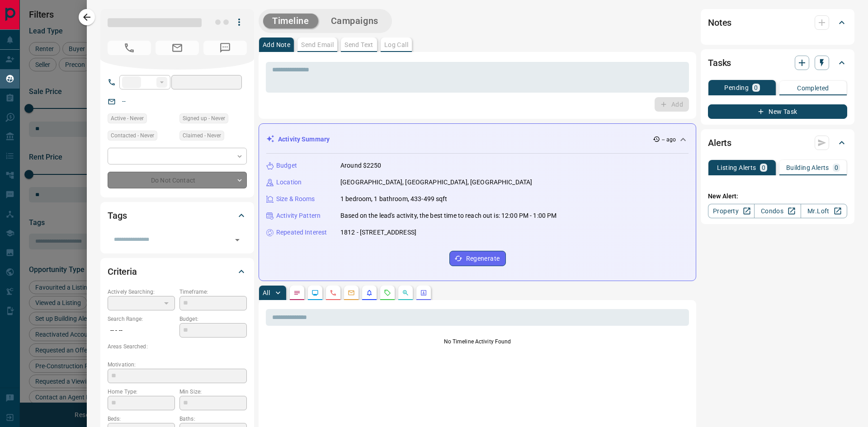 This screenshot has height=427, width=868. What do you see at coordinates (296, 198) in the screenshot?
I see `p: Size & Rooms` at bounding box center [296, 198].